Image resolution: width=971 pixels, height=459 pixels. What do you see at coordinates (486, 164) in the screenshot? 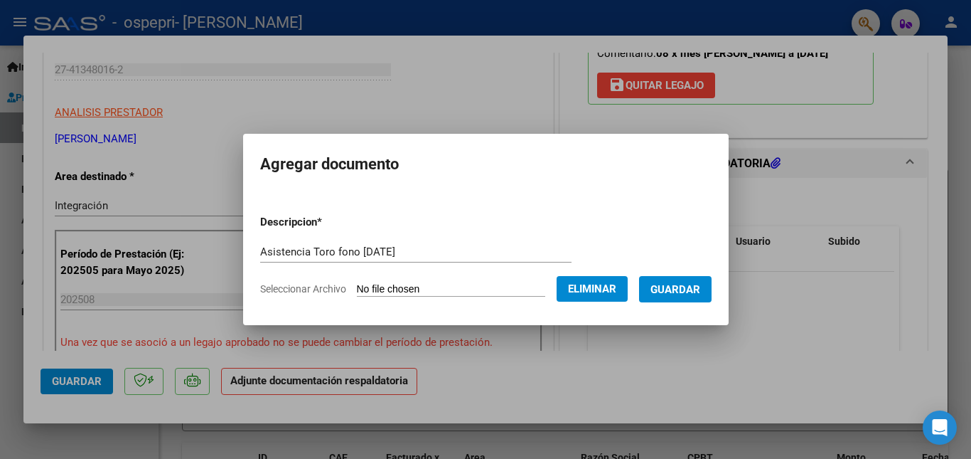
I see `h2: Agregar documento` at bounding box center [486, 164].